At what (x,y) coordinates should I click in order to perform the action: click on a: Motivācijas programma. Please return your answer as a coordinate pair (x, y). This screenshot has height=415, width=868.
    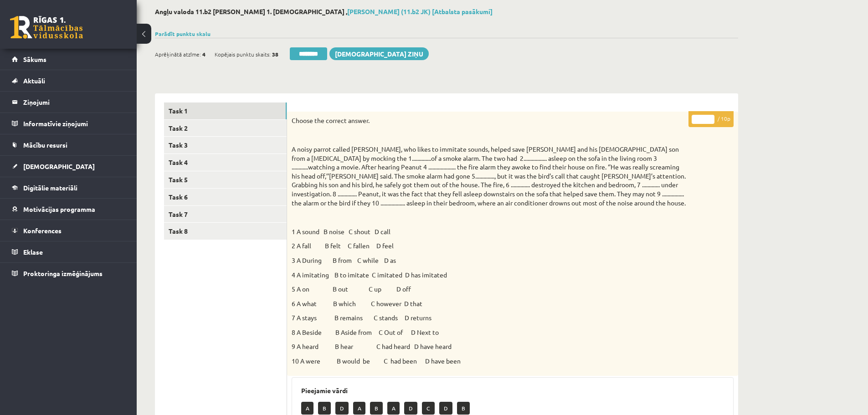
    Looking at the image, I should click on (68, 209).